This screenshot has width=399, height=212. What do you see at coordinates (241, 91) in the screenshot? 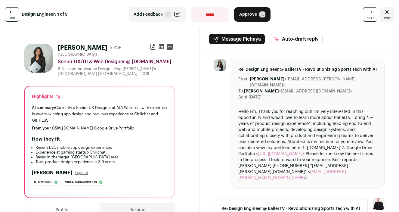
I see `dt: To:` at bounding box center [241, 91].